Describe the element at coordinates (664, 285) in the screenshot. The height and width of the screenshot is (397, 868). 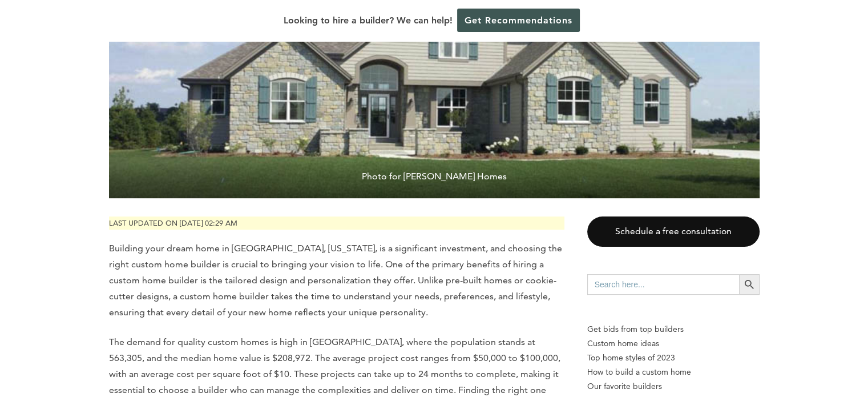
I see `input: Search here...` at that location.